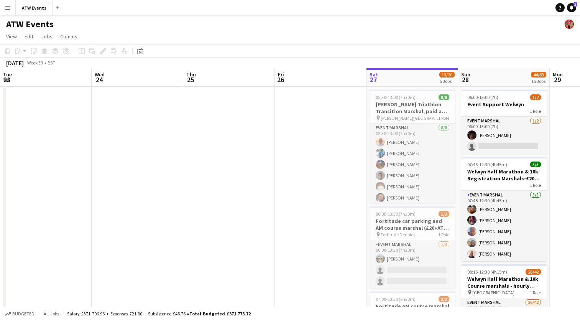  What do you see at coordinates (504, 209) in the screenshot?
I see `app-job-card: 07:45-12:30 (4h45m)5/5Welwyn Half Marathon & 10k Registration Marshals-£20 ATW credits per hour1 ...` at bounding box center [504, 209].